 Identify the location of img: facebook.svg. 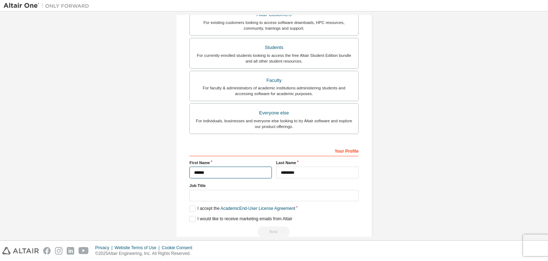
(47, 250).